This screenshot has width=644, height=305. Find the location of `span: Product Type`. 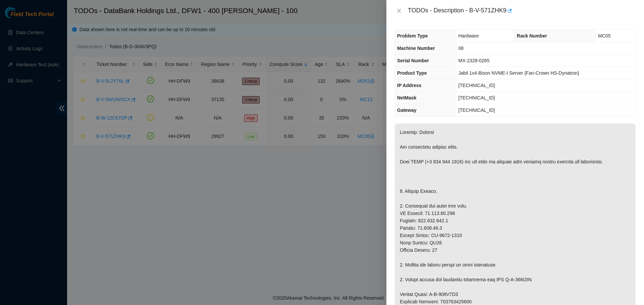

span: Product Type is located at coordinates (412, 73).